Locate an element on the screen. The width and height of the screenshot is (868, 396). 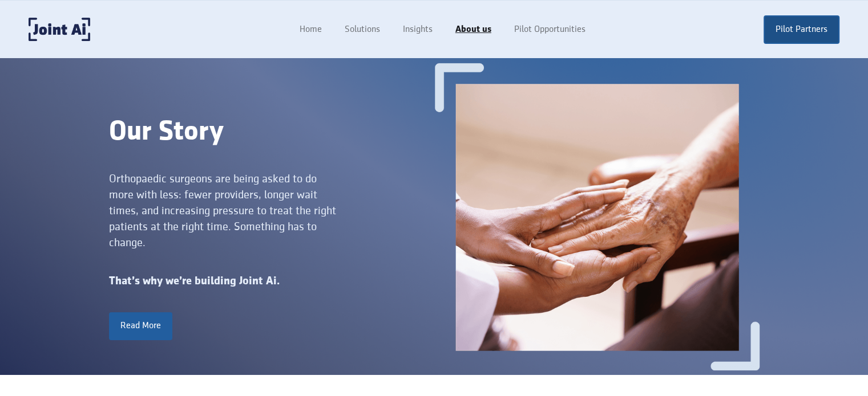
a: Pilot Opportunities is located at coordinates (549, 29).